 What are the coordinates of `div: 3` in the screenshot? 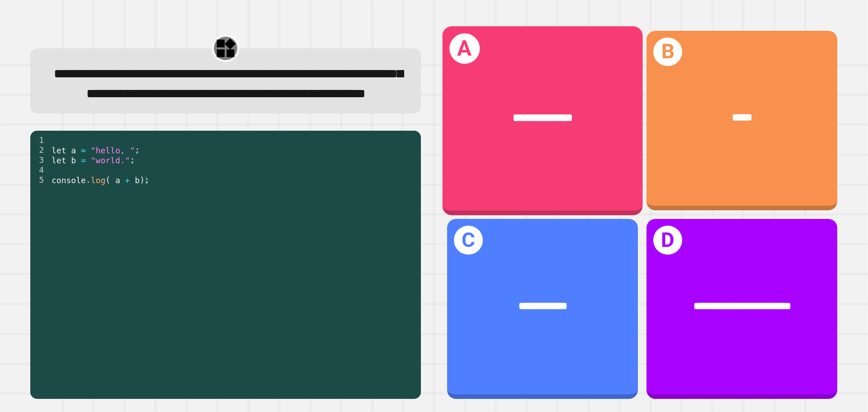 It's located at (40, 160).